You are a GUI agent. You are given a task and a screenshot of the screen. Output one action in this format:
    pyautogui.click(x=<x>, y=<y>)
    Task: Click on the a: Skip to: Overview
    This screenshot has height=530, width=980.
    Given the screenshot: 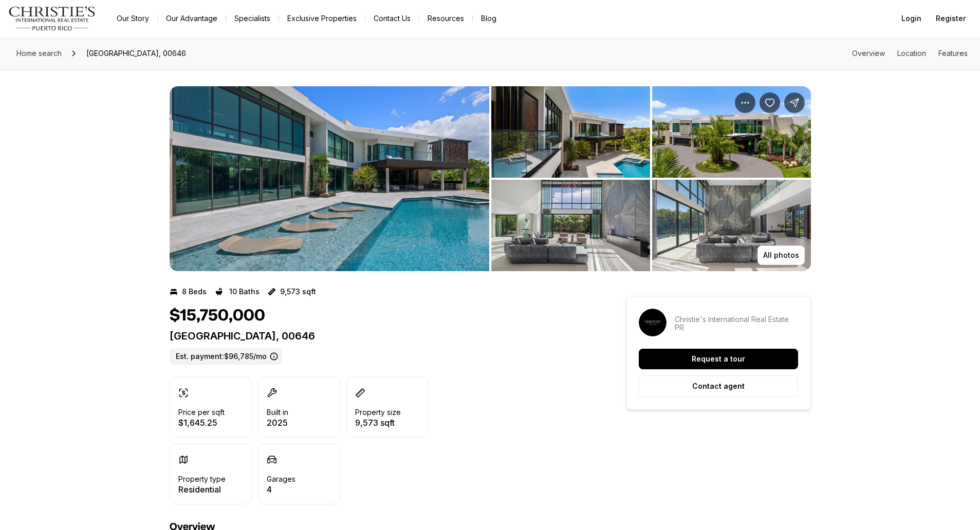 What is the action you would take?
    pyautogui.click(x=869, y=53)
    